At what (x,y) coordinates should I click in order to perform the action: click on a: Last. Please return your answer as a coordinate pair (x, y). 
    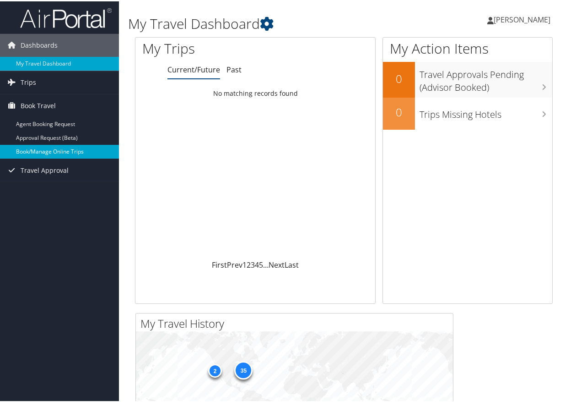
    Looking at the image, I should click on (292, 263).